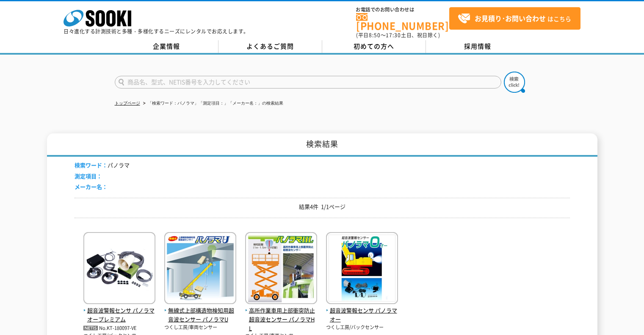 The width and height of the screenshot is (644, 335). I want to click on img: btn_search.png, so click(514, 82).